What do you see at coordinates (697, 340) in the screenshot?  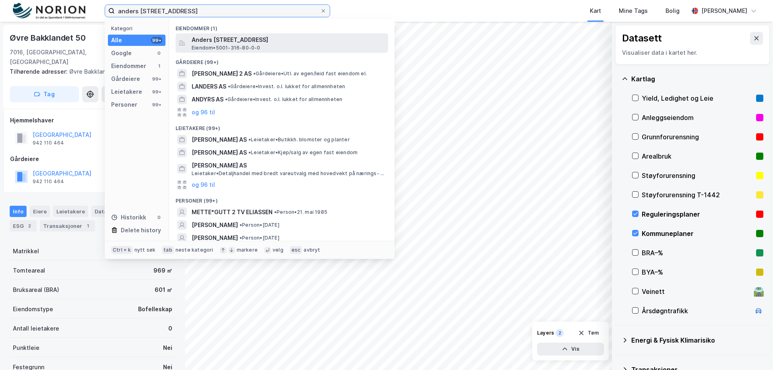 I see `div: Energi & Fysisk Klimarisiko` at bounding box center [697, 340].